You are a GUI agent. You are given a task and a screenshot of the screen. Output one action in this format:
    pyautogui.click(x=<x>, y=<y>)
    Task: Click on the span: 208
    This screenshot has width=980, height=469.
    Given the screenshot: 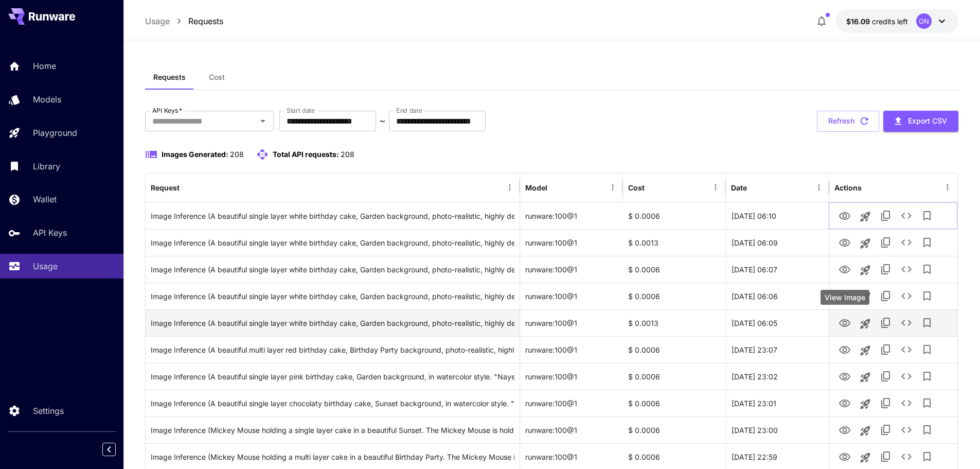 What is the action you would take?
    pyautogui.click(x=347, y=154)
    